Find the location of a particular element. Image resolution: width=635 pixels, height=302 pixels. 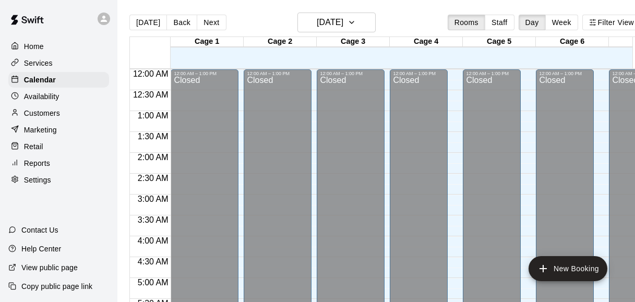

a: Marketing is located at coordinates (58, 130).